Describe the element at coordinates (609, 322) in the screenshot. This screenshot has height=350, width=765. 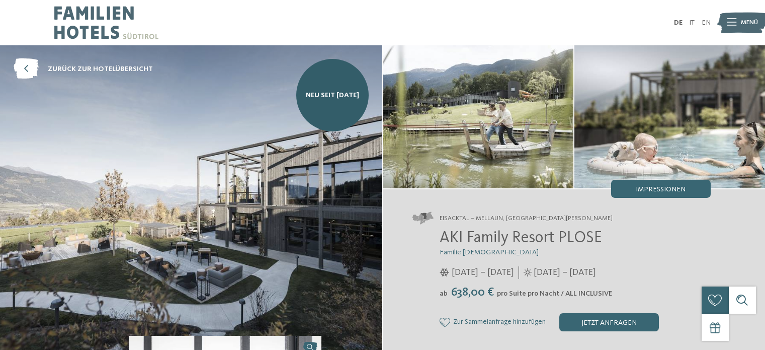
I see `div: jetzt anfragen` at that location.